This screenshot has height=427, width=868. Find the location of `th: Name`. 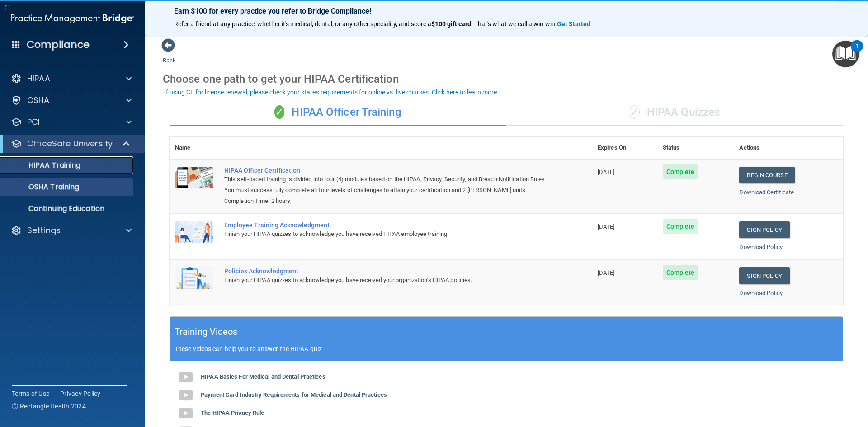

th: Name is located at coordinates (194, 148).